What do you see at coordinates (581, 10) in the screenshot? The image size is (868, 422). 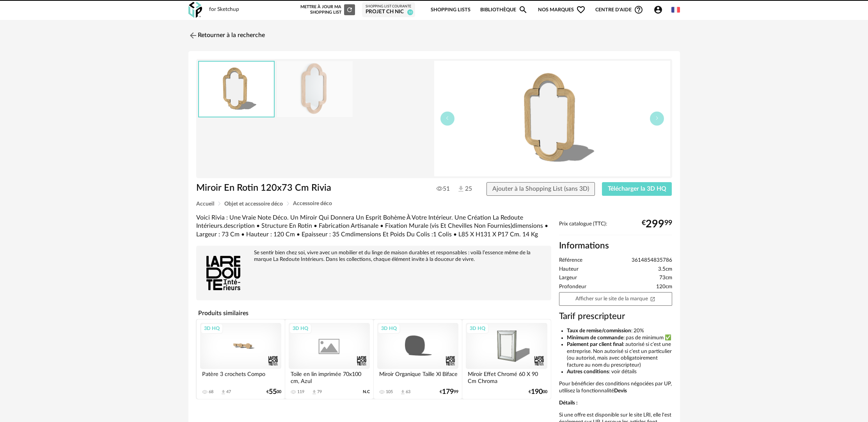 I see `span: Heart Outline icon` at bounding box center [581, 10].